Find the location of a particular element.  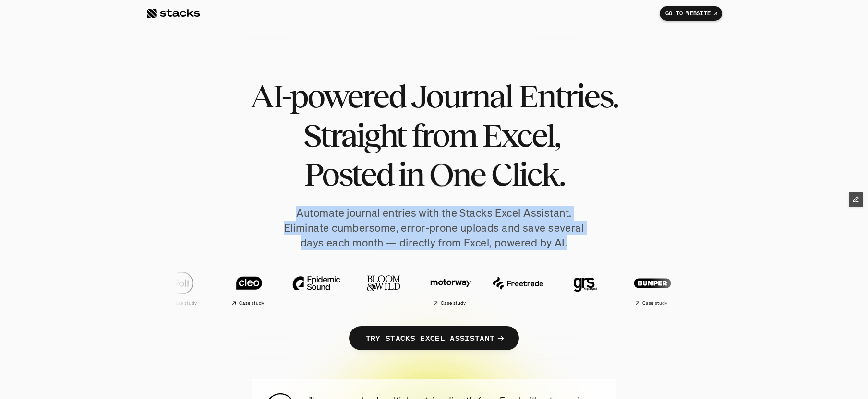

a: GO TO WEBSITE is located at coordinates (691, 13).